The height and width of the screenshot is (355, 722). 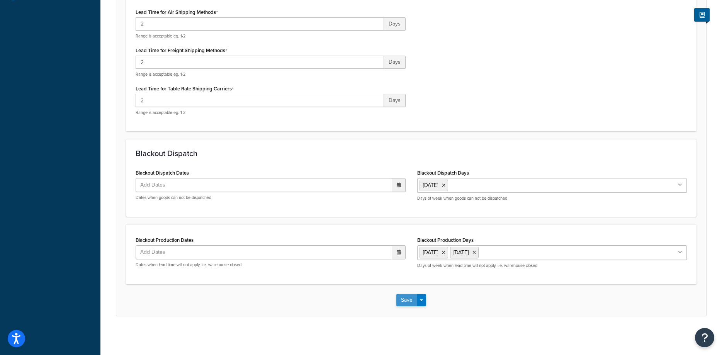 What do you see at coordinates (411, 153) in the screenshot?
I see `h3: Blackout Dispatch` at bounding box center [411, 153].